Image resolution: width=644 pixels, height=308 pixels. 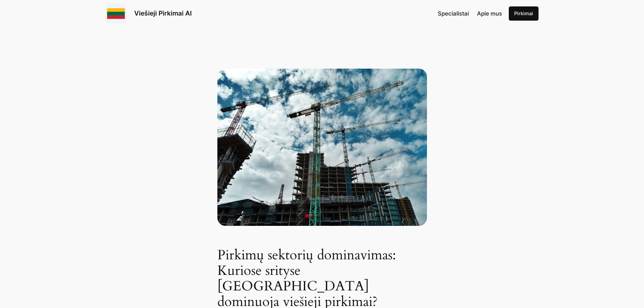 What do you see at coordinates (163, 13) in the screenshot?
I see `a: Viešieji Pirkimai AI` at bounding box center [163, 13].